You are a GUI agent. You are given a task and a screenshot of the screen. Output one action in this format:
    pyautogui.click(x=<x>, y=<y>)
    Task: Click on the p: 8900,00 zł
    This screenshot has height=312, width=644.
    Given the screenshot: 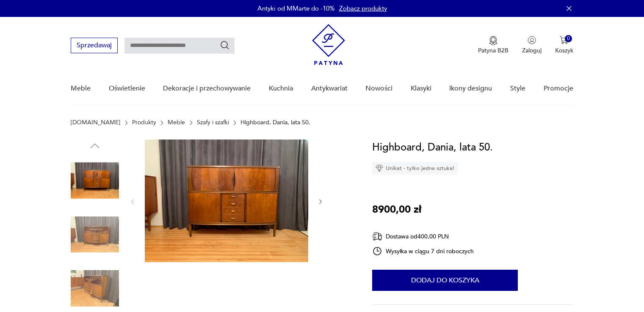 What is the action you would take?
    pyautogui.click(x=396, y=209)
    